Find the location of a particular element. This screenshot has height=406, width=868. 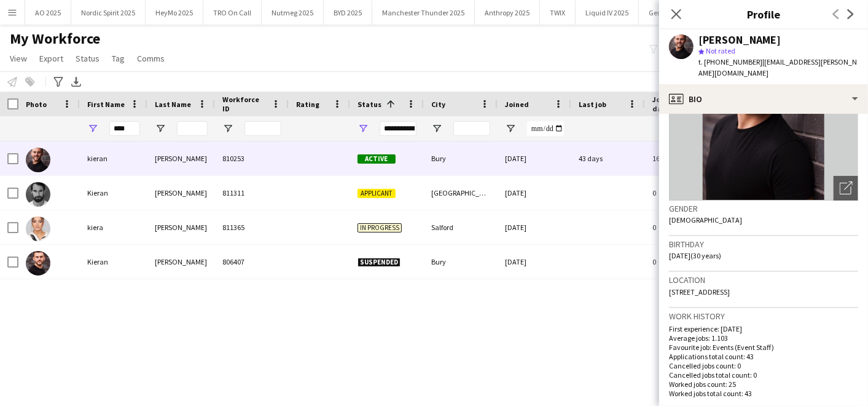

button: Nutmeg 2025 is located at coordinates (292, 13).